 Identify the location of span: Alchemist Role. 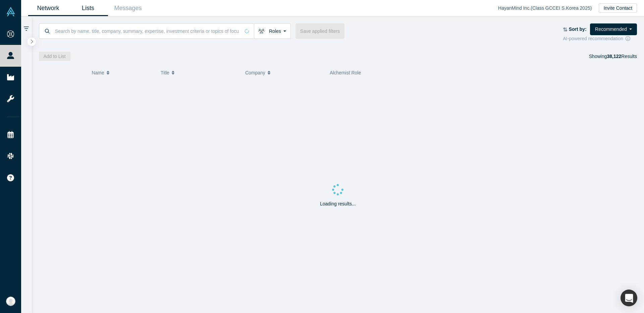
(345, 73).